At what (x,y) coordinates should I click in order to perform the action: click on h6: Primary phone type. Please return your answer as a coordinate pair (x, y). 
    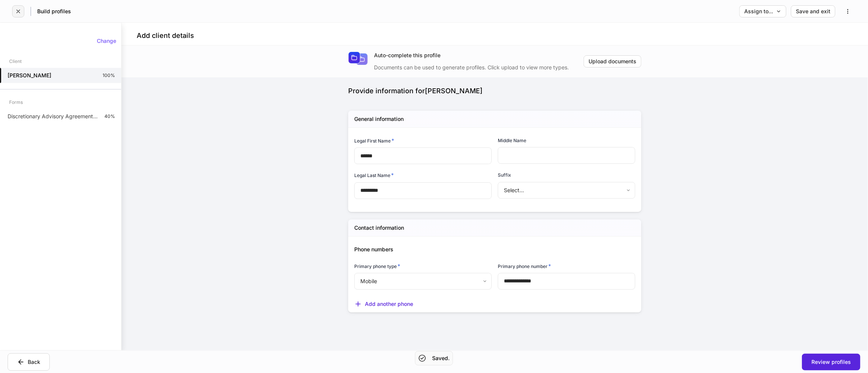
    Looking at the image, I should click on (377, 267).